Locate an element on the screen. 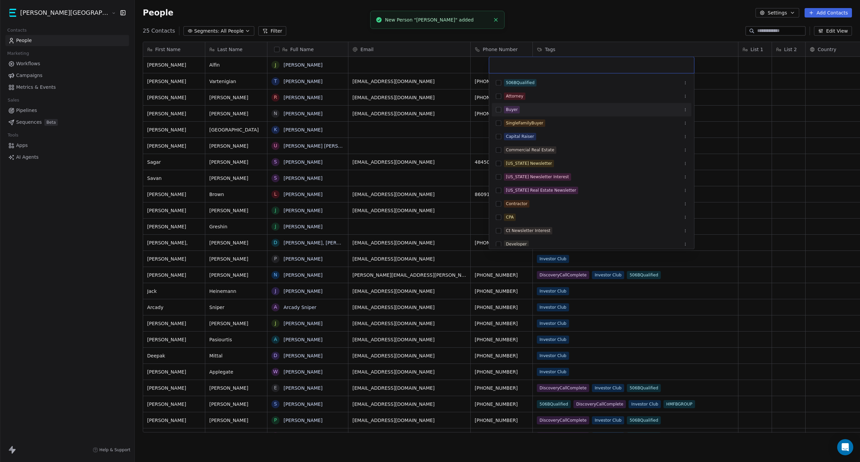  div: Capital Raiser is located at coordinates (520, 136).